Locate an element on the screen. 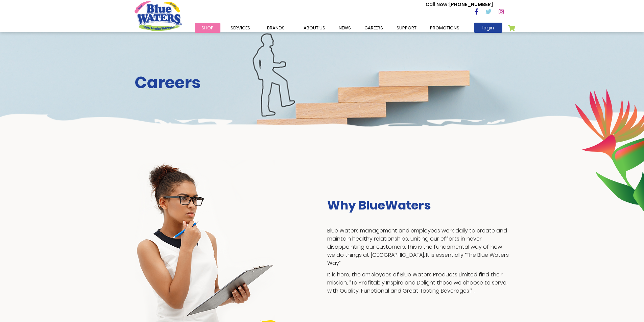 Image resolution: width=644 pixels, height=322 pixels. img: career-intro-leaves.png is located at coordinates (609, 150).